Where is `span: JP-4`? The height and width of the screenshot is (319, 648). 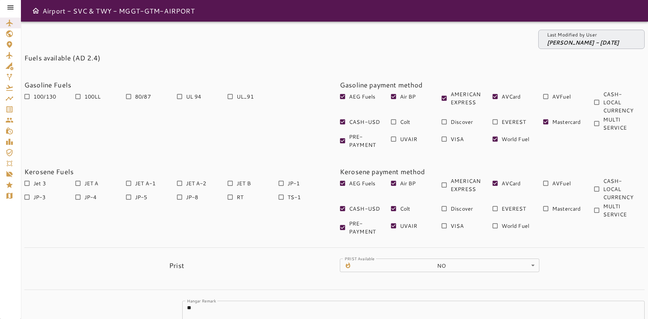
span: JP-4 is located at coordinates (91, 197).